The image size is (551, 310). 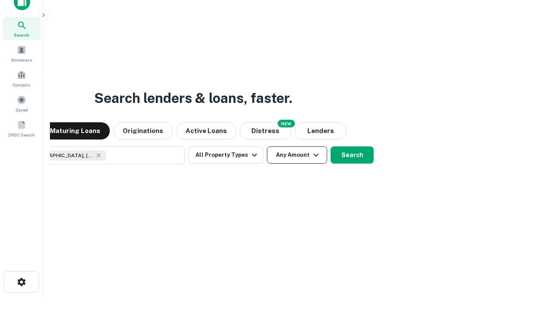 What do you see at coordinates (530, 262) in the screenshot?
I see `div: Chat Widget` at bounding box center [530, 262].